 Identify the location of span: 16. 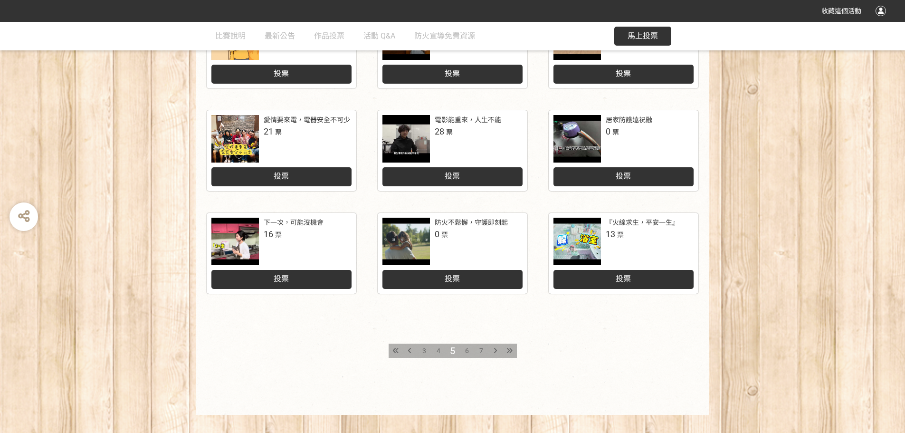
(268, 234).